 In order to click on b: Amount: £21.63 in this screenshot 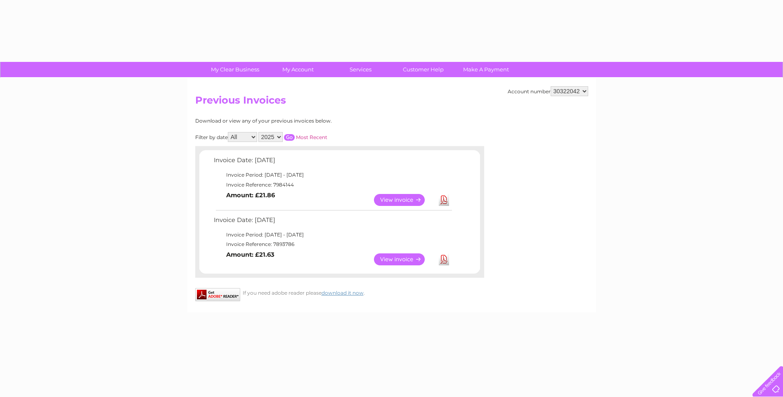, I will do `click(250, 255)`.